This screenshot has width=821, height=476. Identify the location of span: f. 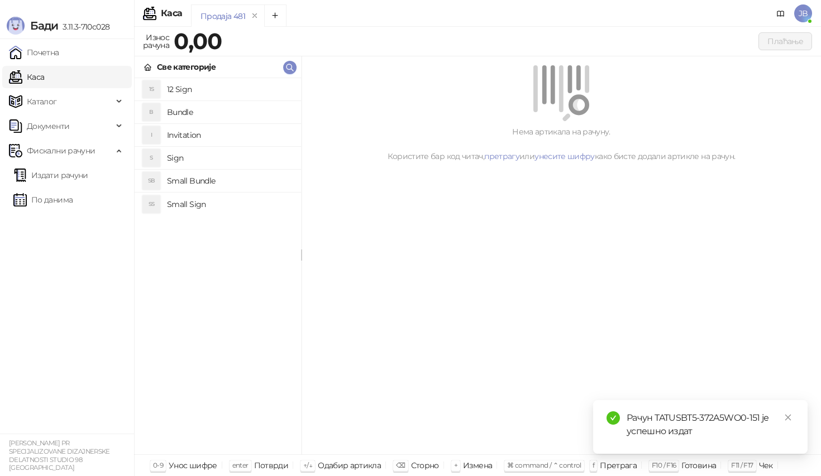
(593, 465).